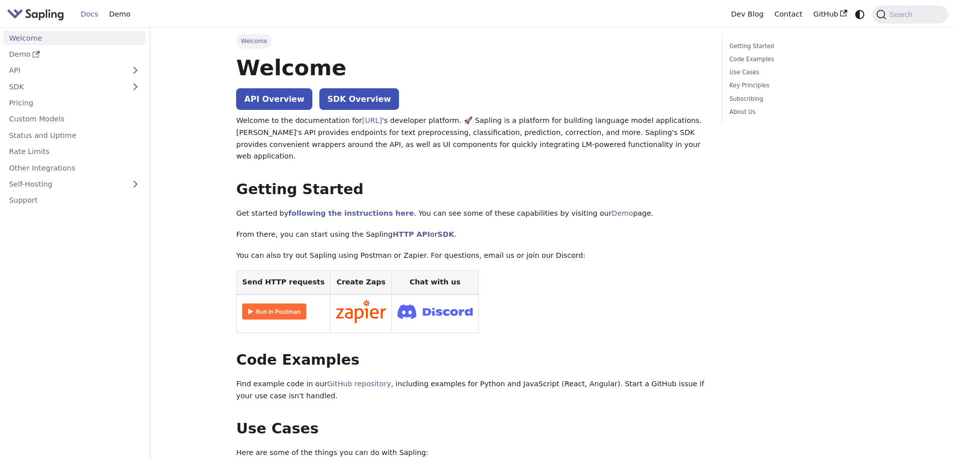 Image resolution: width=955 pixels, height=461 pixels. Describe the element at coordinates (74, 135) in the screenshot. I see `a: Status and Uptime` at that location.